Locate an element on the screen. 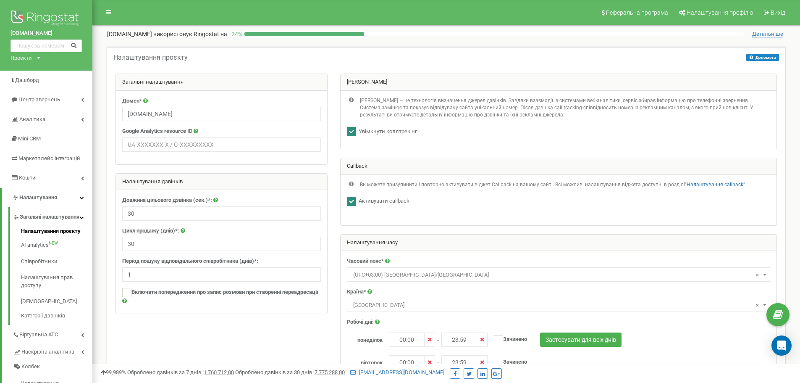 Image resolution: width=800 pixels, height=383 pixels. span: 99,989% is located at coordinates (113, 372).